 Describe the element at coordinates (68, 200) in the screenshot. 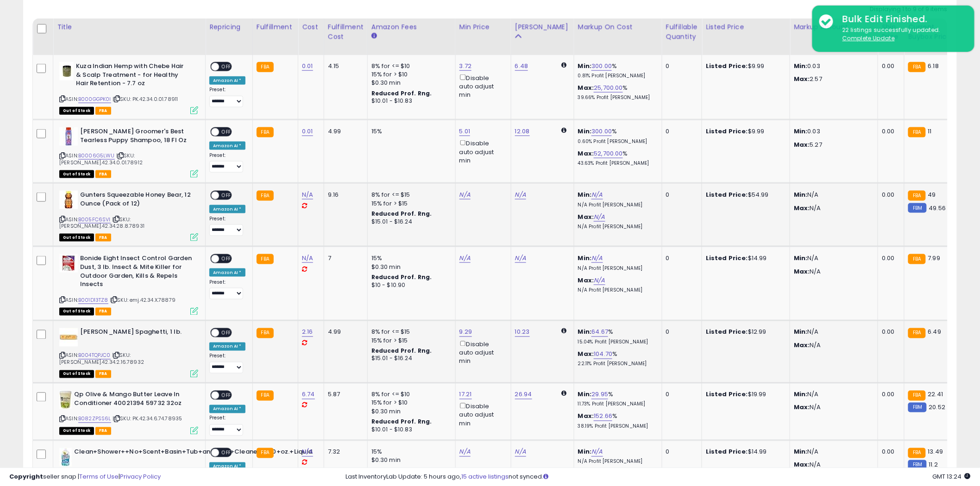

I see `img: 41NUMAca3NL._SL40_.jpg` at that location.